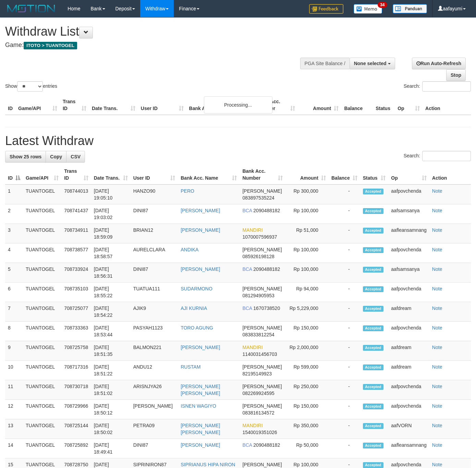 The width and height of the screenshot is (476, 468). Describe the element at coordinates (14, 214) in the screenshot. I see `td: 2` at that location.